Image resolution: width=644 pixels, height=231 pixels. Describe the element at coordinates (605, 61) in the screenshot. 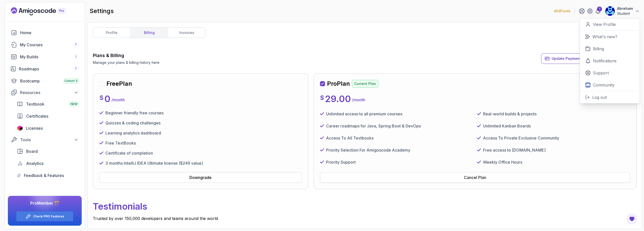

I see `p: Notifications` at that location.